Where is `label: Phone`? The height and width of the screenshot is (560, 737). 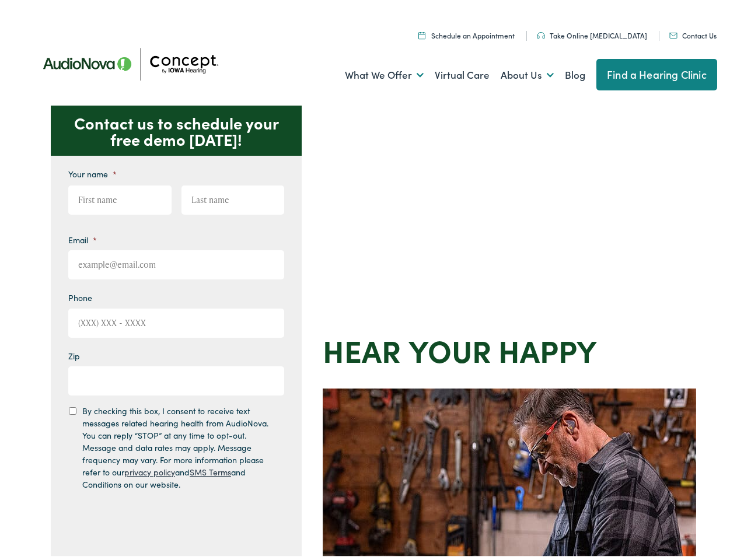 label: Phone is located at coordinates (80, 294).